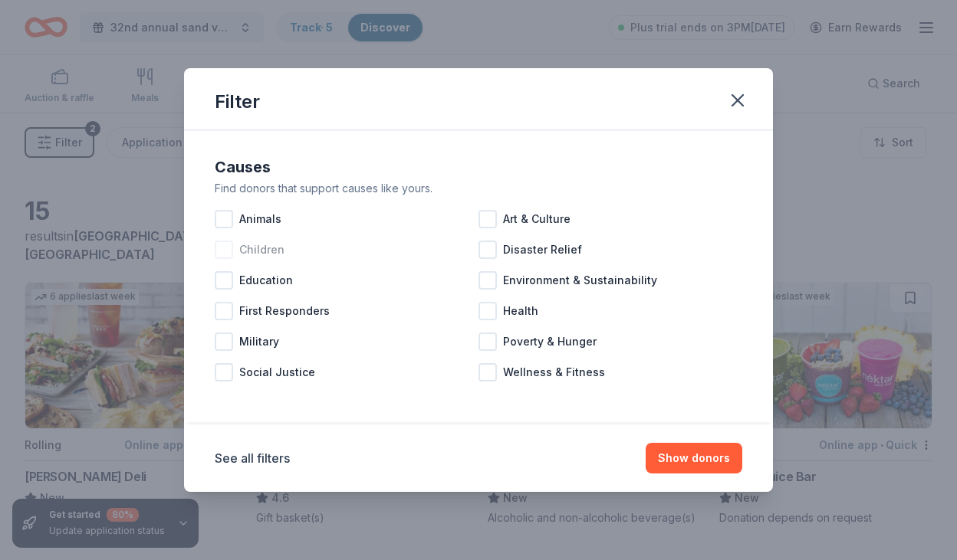 This screenshot has height=560, width=957. Describe the element at coordinates (253, 459) in the screenshot. I see `button: See all filters` at that location.